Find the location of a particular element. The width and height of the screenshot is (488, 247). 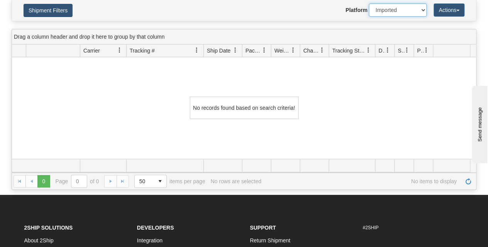

a: Refresh is located at coordinates (468, 181).